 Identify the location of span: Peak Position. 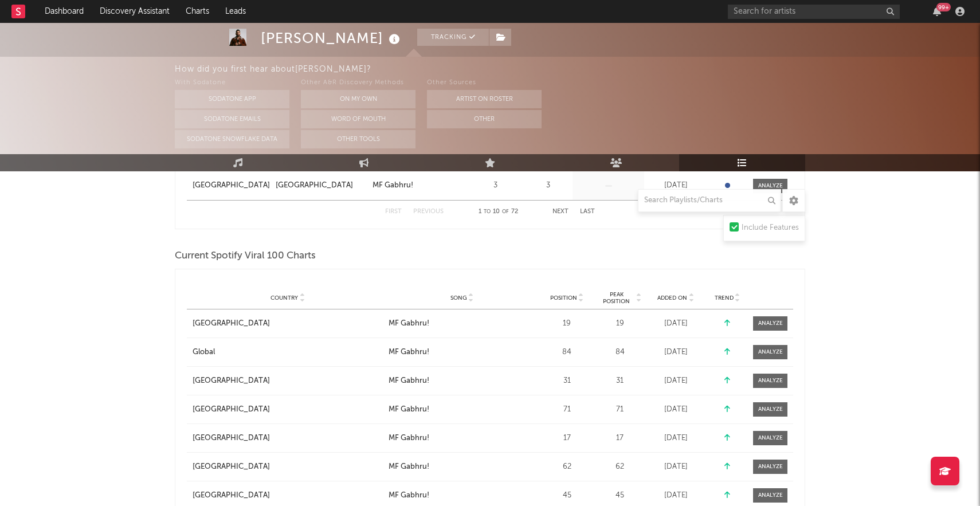
(616, 298).